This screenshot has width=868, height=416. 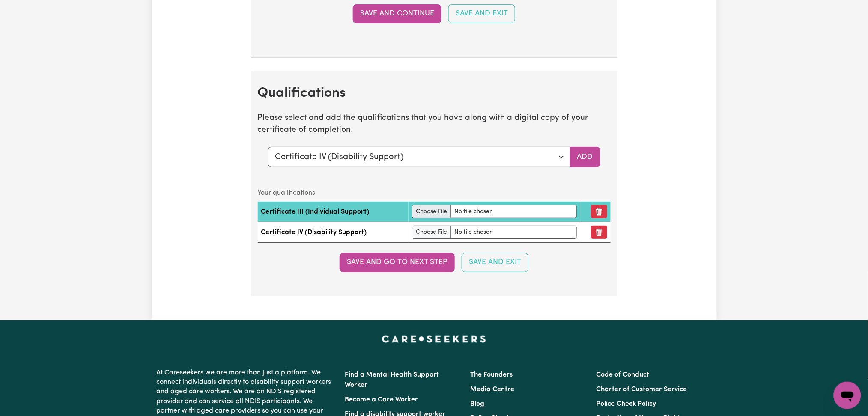 What do you see at coordinates (434, 193) in the screenshot?
I see `caption: Your qualifications` at bounding box center [434, 193].